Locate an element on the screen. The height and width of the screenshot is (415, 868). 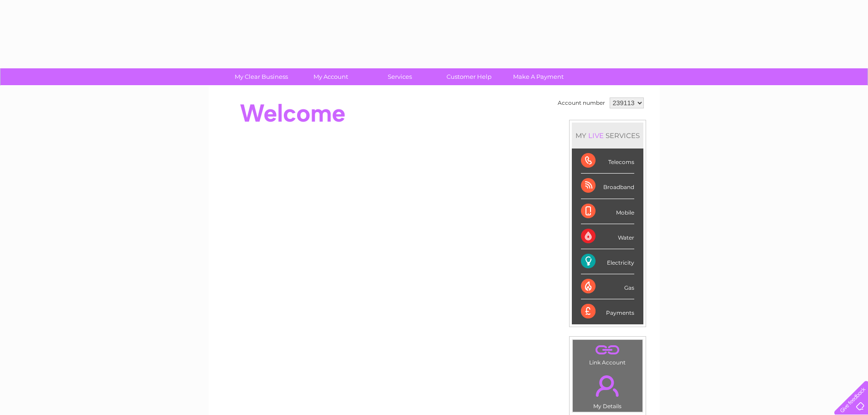
td: Account number is located at coordinates (581, 103).